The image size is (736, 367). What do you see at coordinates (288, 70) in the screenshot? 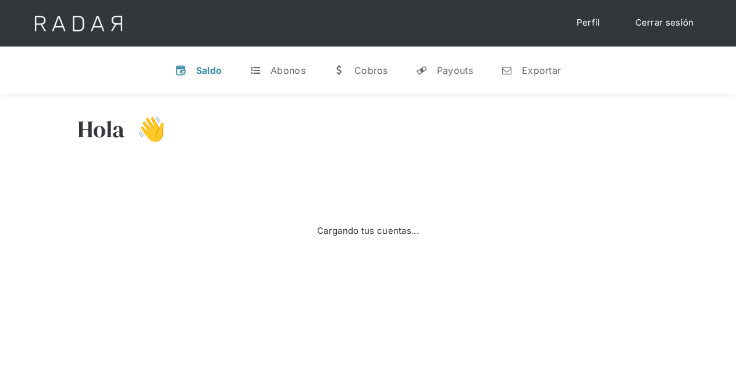
I see `div: Abonos` at bounding box center [288, 70].